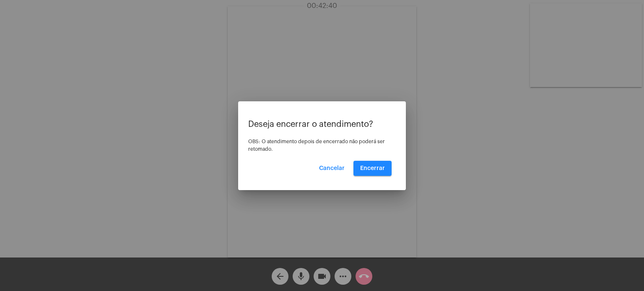 The height and width of the screenshot is (291, 644). Describe the element at coordinates (331, 168) in the screenshot. I see `button: Cancelar` at that location.